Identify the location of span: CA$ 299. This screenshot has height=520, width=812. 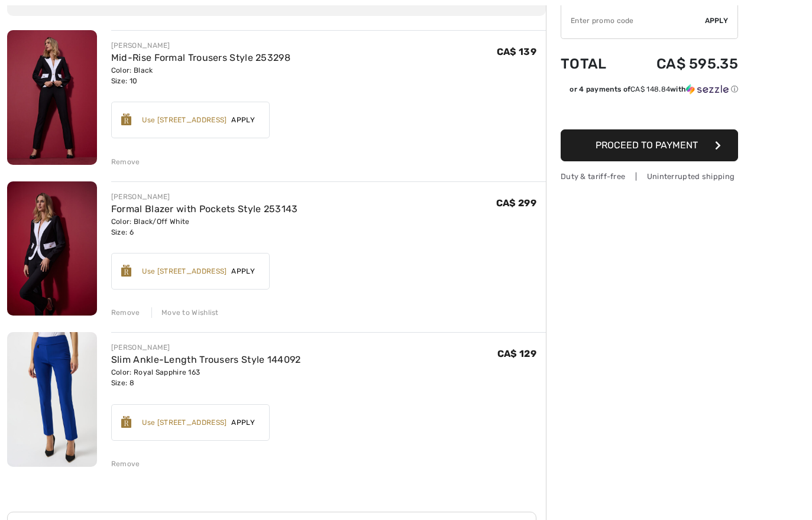
(516, 203).